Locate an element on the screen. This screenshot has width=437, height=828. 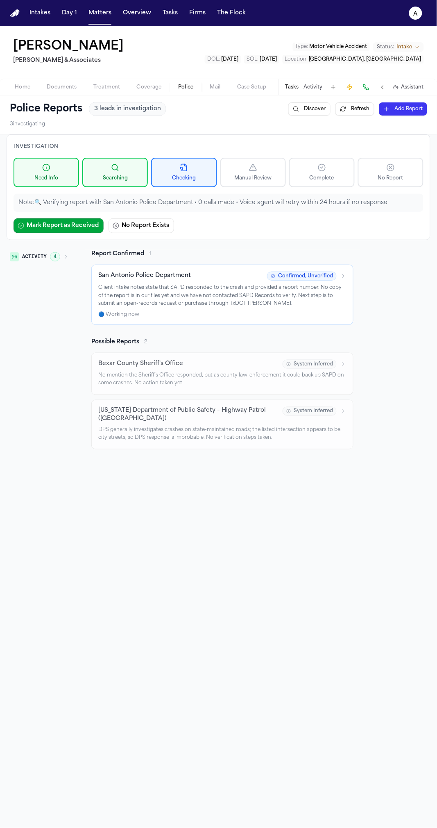
p: No mention the Sheriff’s Office responded, but as county law-enforcement it could back up SAPD on... is located at coordinates (222, 380).